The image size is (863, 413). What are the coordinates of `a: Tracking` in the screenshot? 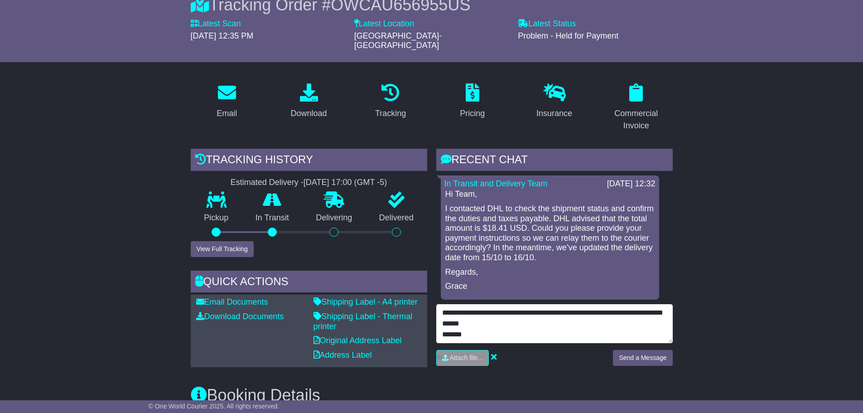 It's located at (391, 102).